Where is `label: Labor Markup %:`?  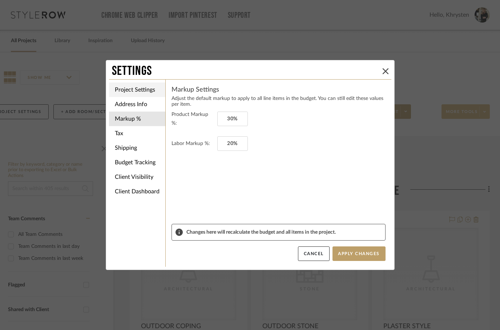 label: Labor Markup %: is located at coordinates (193, 143).